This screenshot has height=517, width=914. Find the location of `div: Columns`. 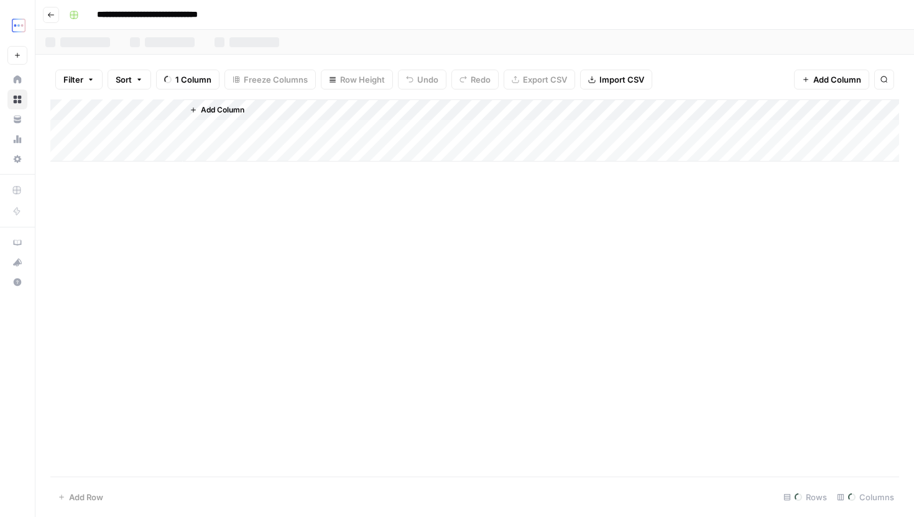

div: Columns is located at coordinates (865, 497).